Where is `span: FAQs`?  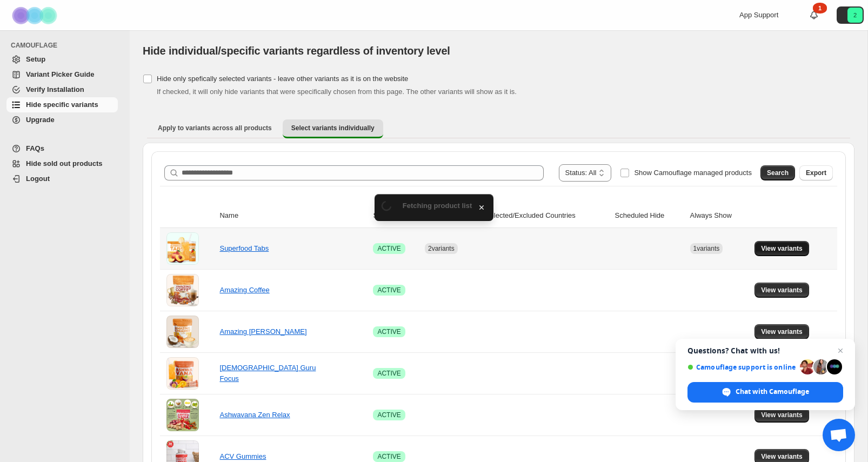
span: FAQs is located at coordinates (35, 148).